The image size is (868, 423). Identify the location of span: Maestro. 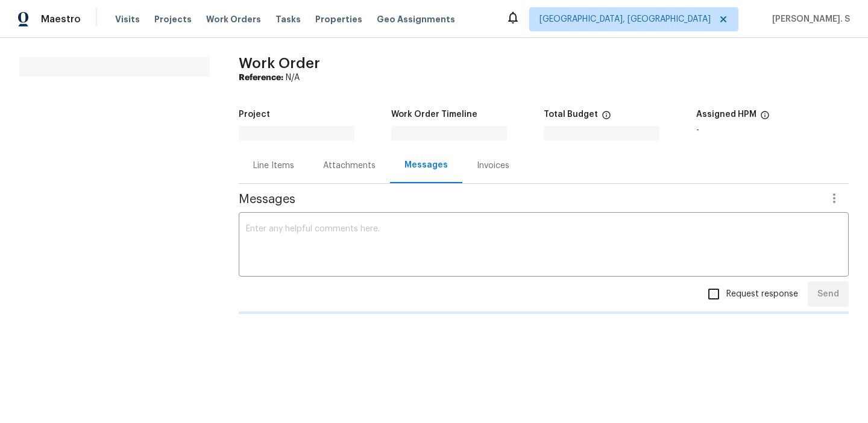
(61, 19).